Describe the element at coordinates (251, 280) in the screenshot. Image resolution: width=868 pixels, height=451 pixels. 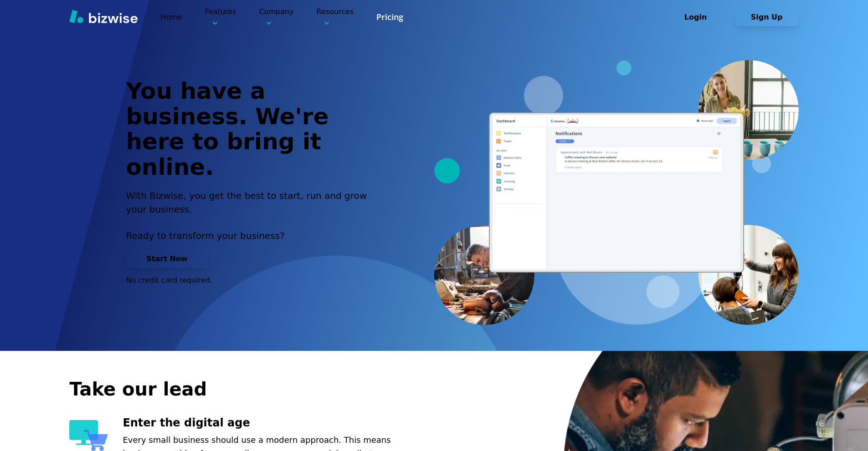
I see `p: No credit card required.` at that location.